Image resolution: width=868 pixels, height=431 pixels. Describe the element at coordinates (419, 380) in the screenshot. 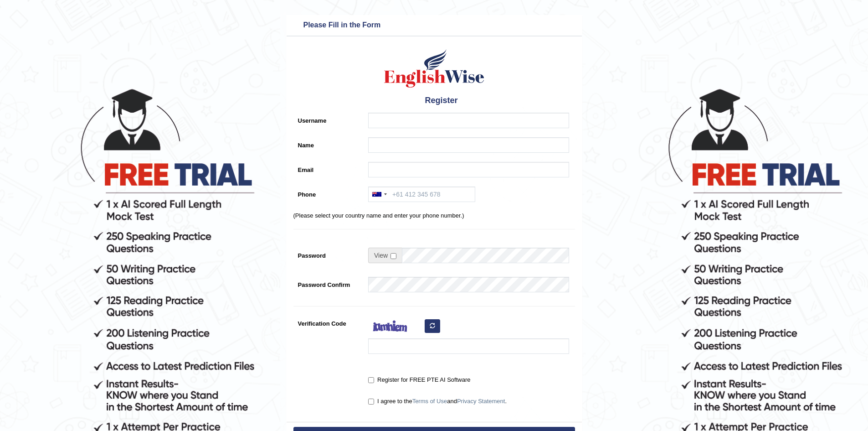

I see `label: Register for FREE PTE AI Software` at that location.